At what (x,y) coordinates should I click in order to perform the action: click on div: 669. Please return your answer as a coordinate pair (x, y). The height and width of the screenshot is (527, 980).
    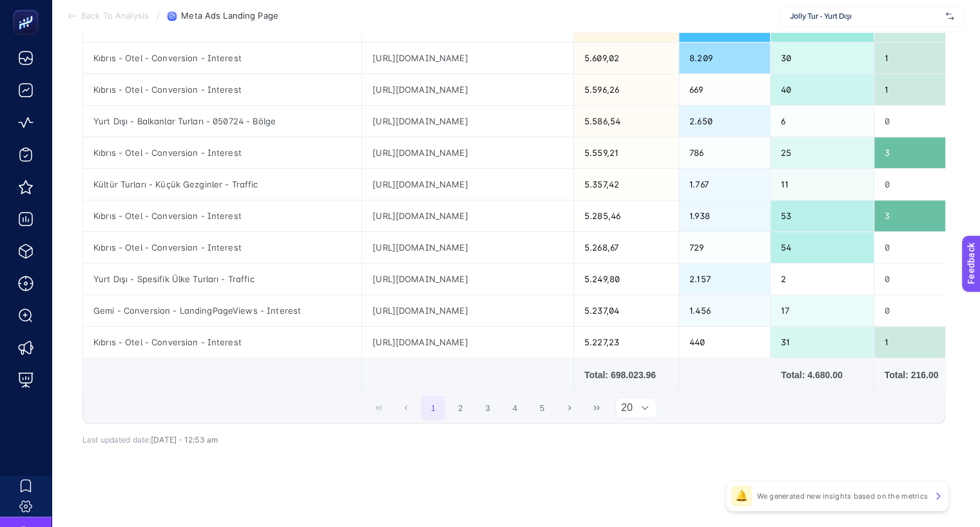
    Looking at the image, I should click on (724, 90).